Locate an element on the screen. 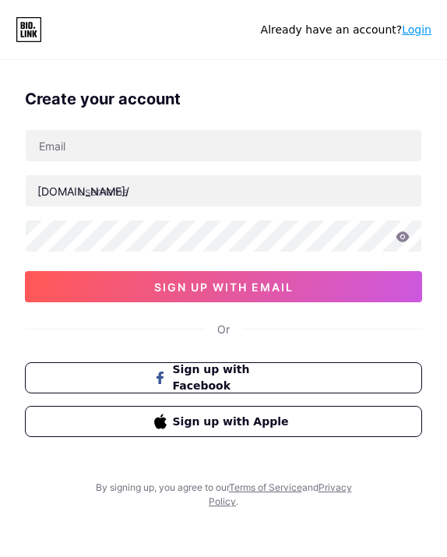  div: Create your account is located at coordinates (224, 99).